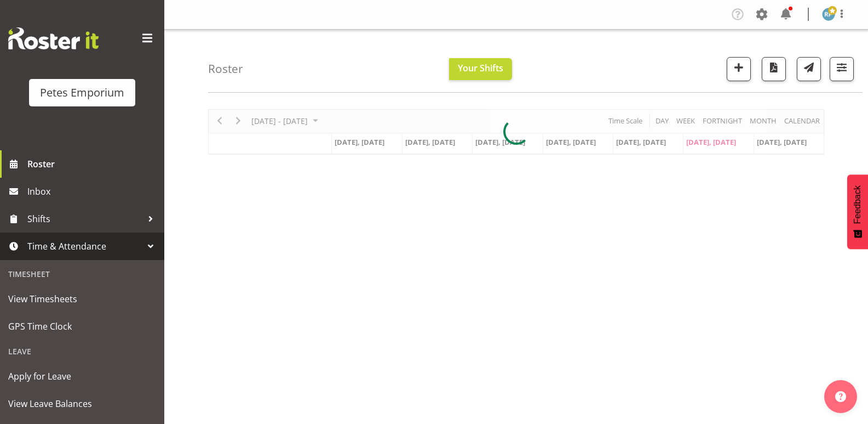 The width and height of the screenshot is (868, 424). Describe the element at coordinates (82, 299) in the screenshot. I see `span: View Timesheets` at that location.